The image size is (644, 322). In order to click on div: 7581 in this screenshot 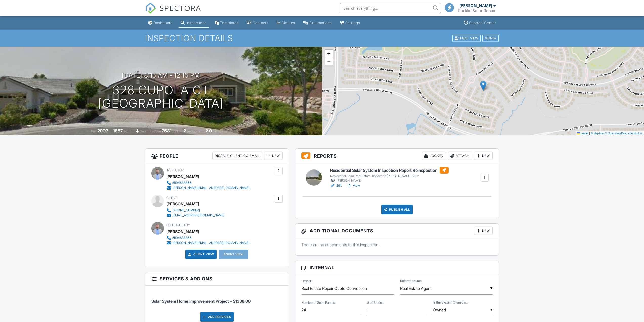, I will do `click(167, 131)`.